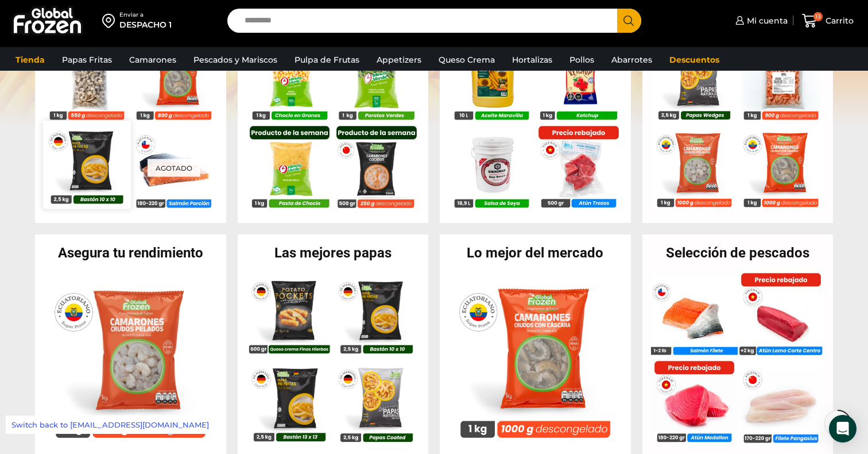 This screenshot has height=454, width=868. I want to click on a: Pescados y Mariscos, so click(236, 60).